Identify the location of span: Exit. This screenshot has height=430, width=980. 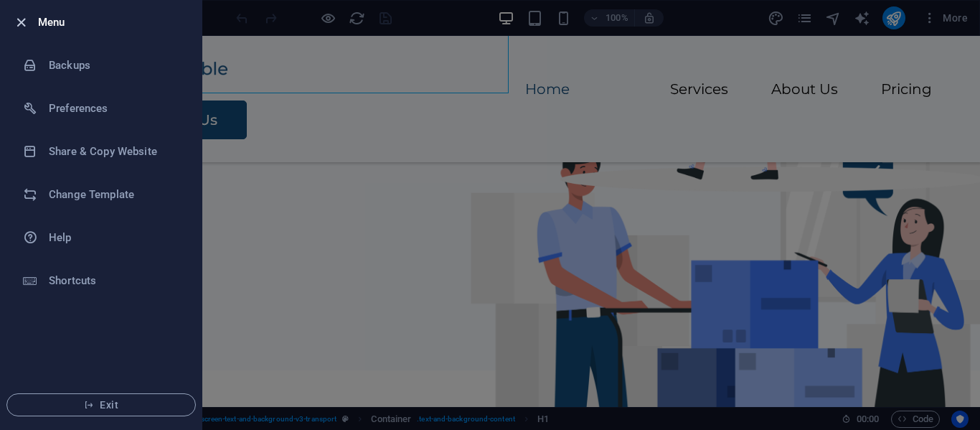
(101, 405).